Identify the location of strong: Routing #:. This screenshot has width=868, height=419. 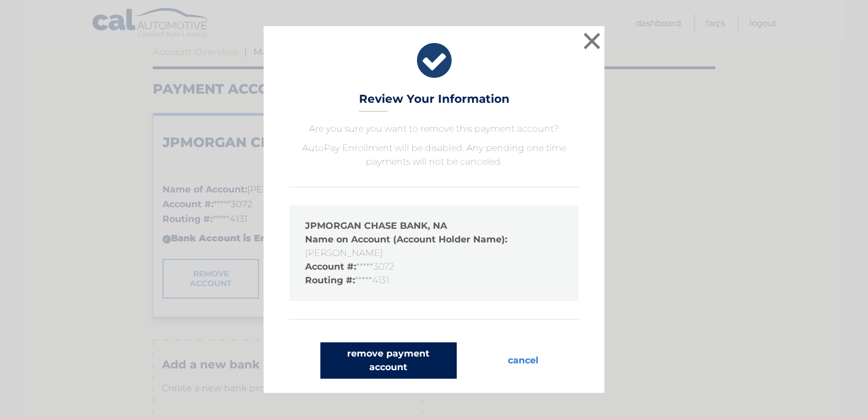
(330, 280).